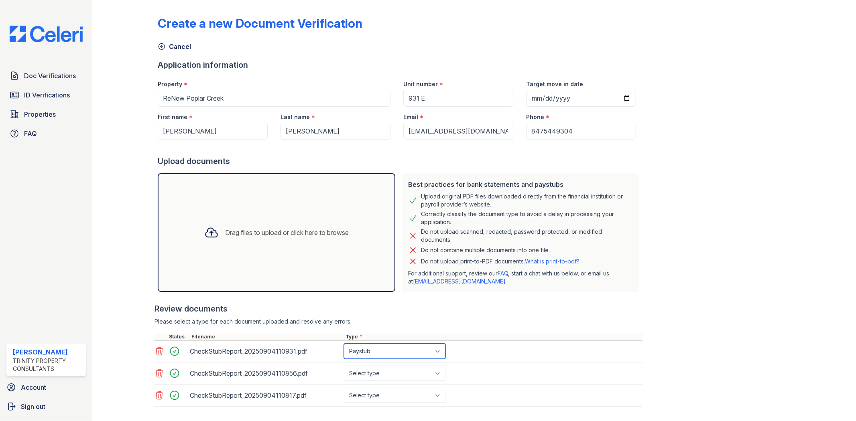 This screenshot has width=856, height=421. I want to click on label: First name, so click(172, 117).